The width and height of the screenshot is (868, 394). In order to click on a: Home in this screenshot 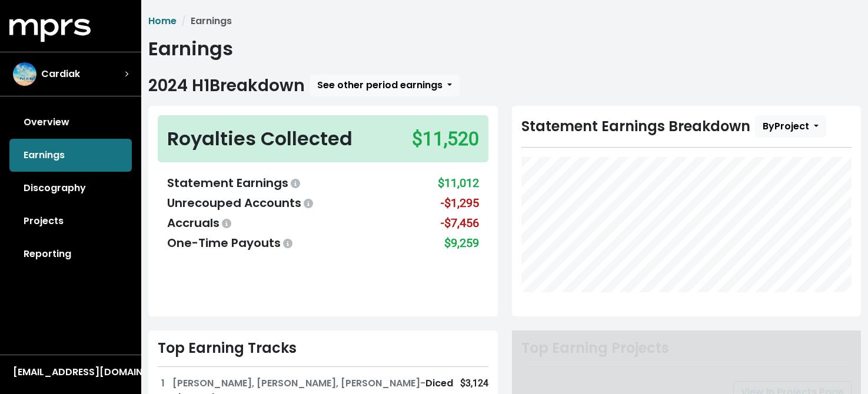, I will do `click(162, 21)`.